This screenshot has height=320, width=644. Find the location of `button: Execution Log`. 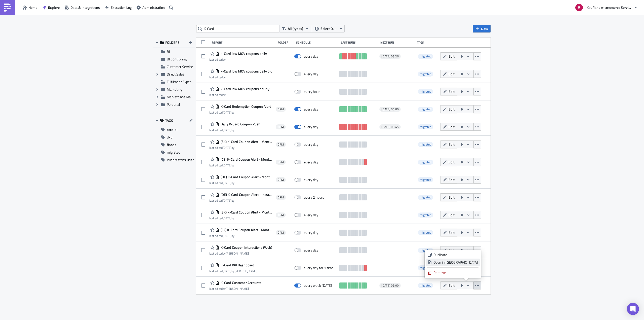

button: Execution Log is located at coordinates (118, 8).